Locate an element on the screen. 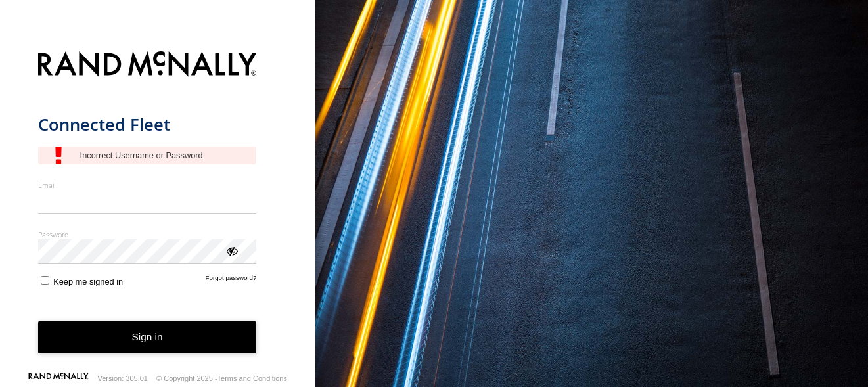  div: Version: 305.01 is located at coordinates (123, 379).